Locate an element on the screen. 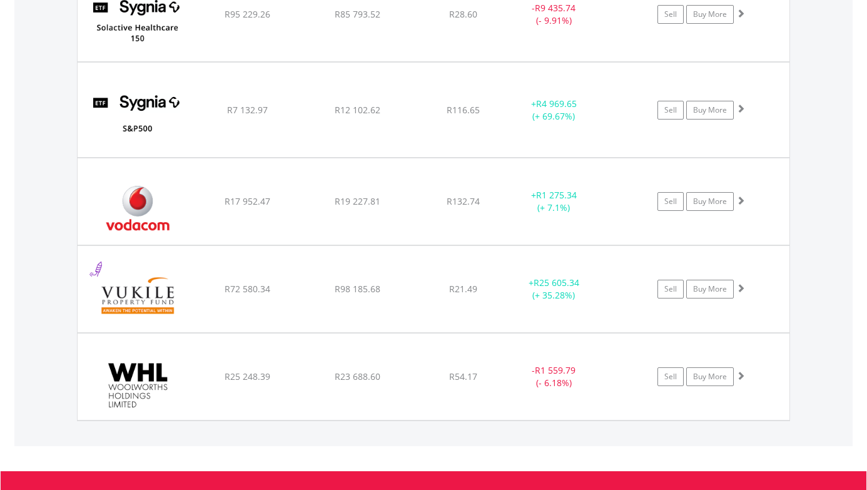  span: R54.17 is located at coordinates (463, 376).